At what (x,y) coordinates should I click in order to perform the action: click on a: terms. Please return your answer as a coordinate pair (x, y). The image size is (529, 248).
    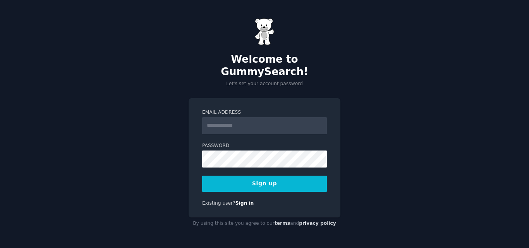
    Looking at the image, I should click on (282, 223).